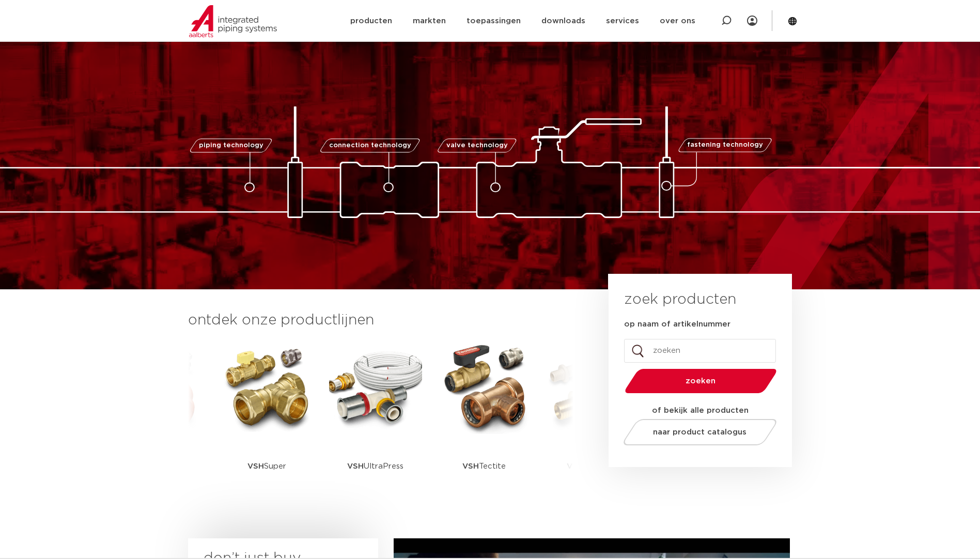 The width and height of the screenshot is (980, 559). What do you see at coordinates (375, 419) in the screenshot?
I see `a: VSHUltraPress` at bounding box center [375, 419].